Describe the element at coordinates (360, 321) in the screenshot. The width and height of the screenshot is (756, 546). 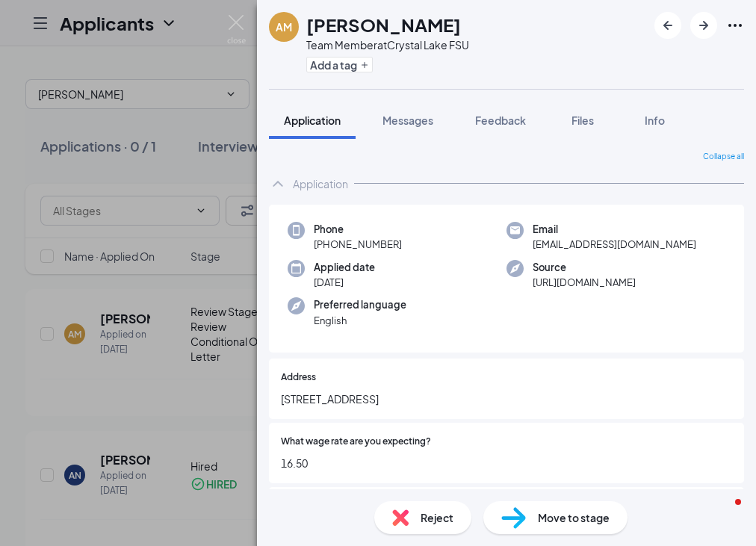
I see `span: English` at that location.